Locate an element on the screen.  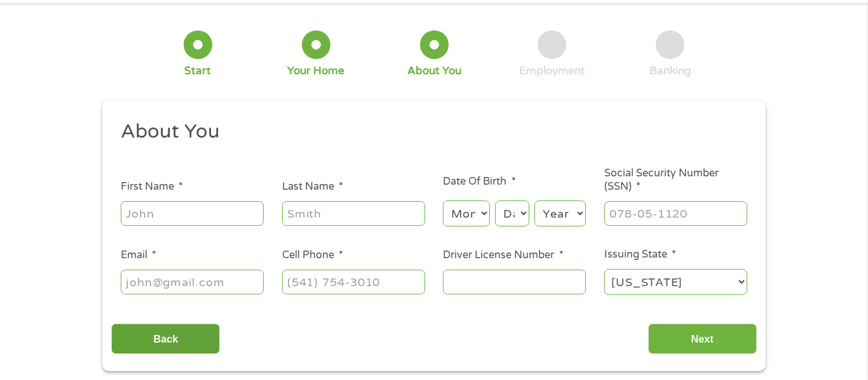
input: john@gmail.com is located at coordinates (192, 282).